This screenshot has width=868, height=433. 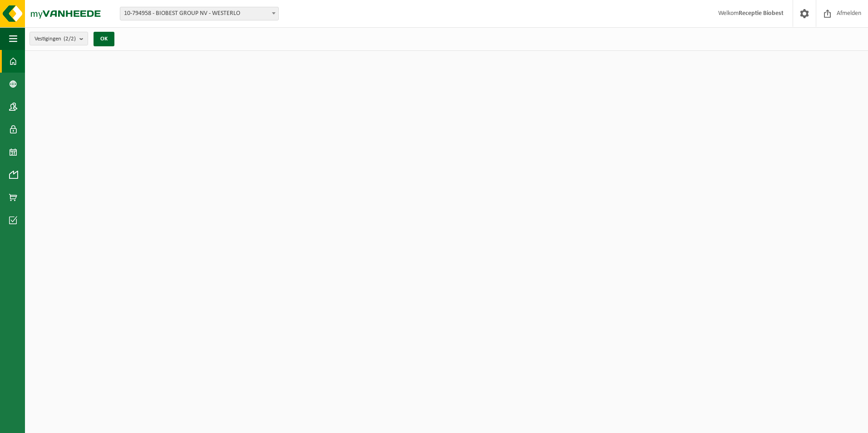 What do you see at coordinates (55, 39) in the screenshot?
I see `span: Vestigingen` at bounding box center [55, 39].